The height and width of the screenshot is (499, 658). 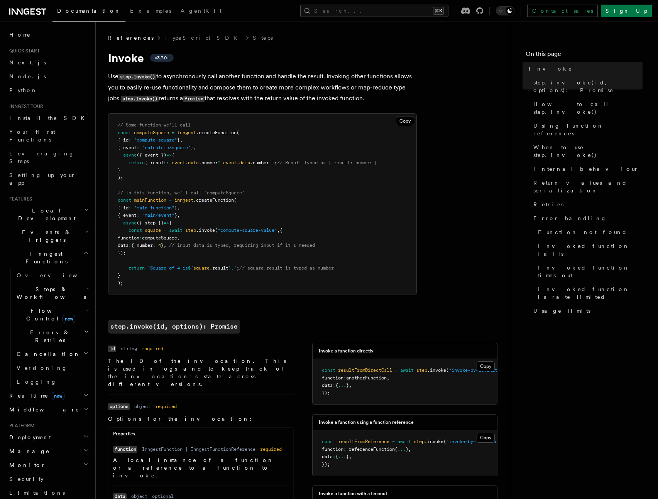 I want to click on a: Error handling, so click(x=586, y=218).